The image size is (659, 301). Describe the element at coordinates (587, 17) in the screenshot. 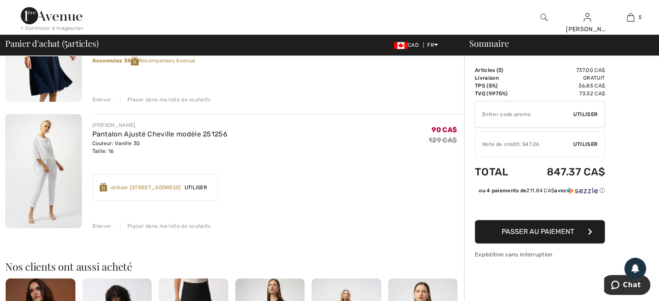

I see `img: Mes infos` at that location.